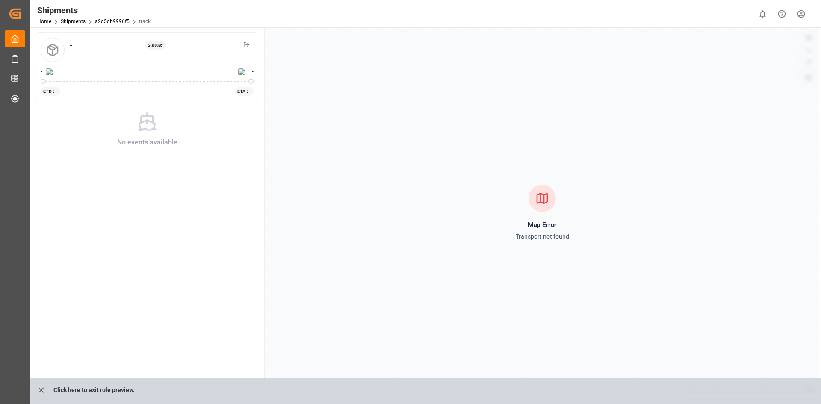 The width and height of the screenshot is (821, 404). What do you see at coordinates (542, 236) in the screenshot?
I see `p: Transport not found` at bounding box center [542, 236].